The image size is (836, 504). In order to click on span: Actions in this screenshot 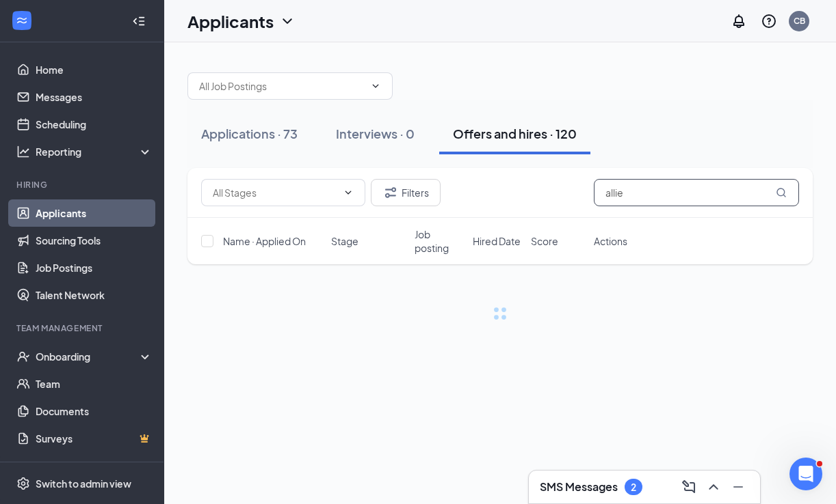, I will do `click(610, 241)`.